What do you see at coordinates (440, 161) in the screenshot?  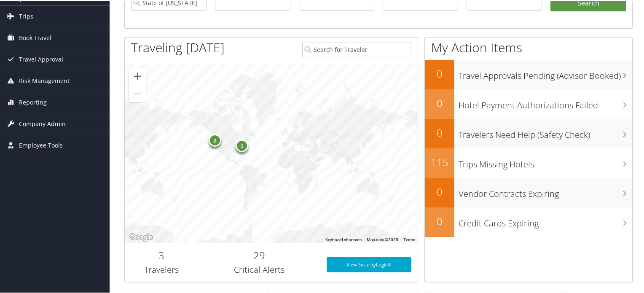 I see `h2: 115` at bounding box center [440, 161].